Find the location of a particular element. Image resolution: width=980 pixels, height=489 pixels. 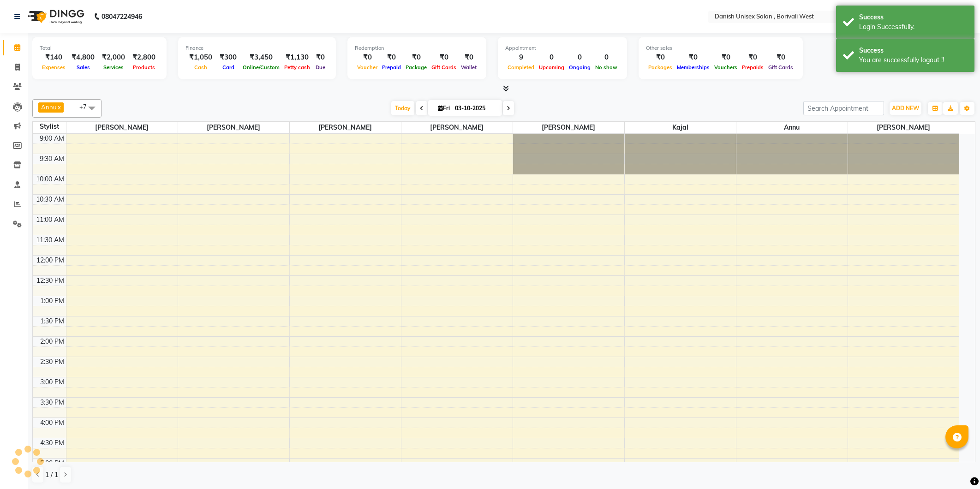

div: 4:00 PM is located at coordinates (52, 423).